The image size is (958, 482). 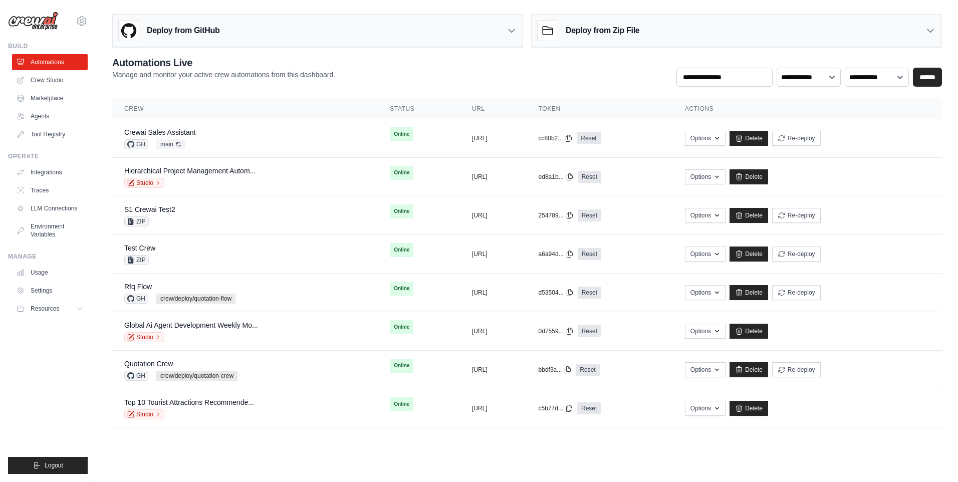 What do you see at coordinates (50, 98) in the screenshot?
I see `a: Marketplace` at bounding box center [50, 98].